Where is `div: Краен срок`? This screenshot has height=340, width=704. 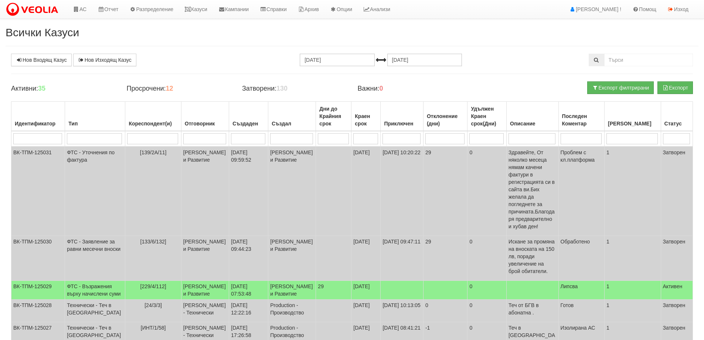
div: Краен срок is located at coordinates (366, 120).